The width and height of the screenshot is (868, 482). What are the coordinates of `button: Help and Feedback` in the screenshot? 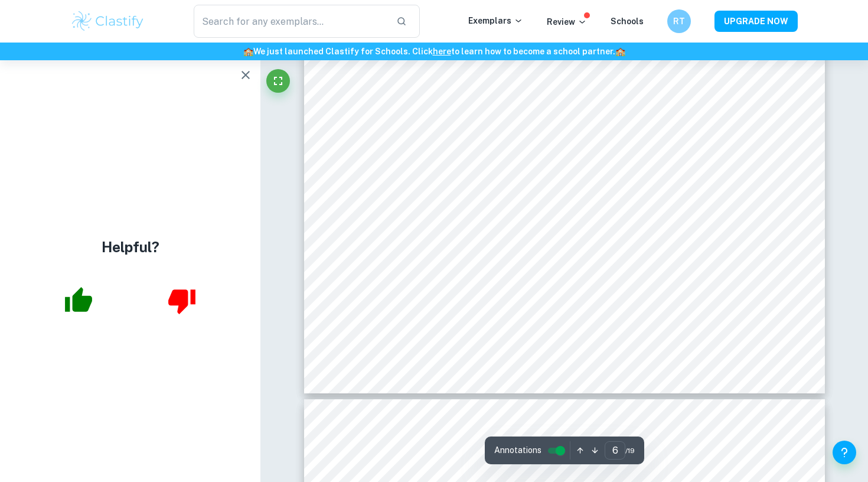 It's located at (844, 453).